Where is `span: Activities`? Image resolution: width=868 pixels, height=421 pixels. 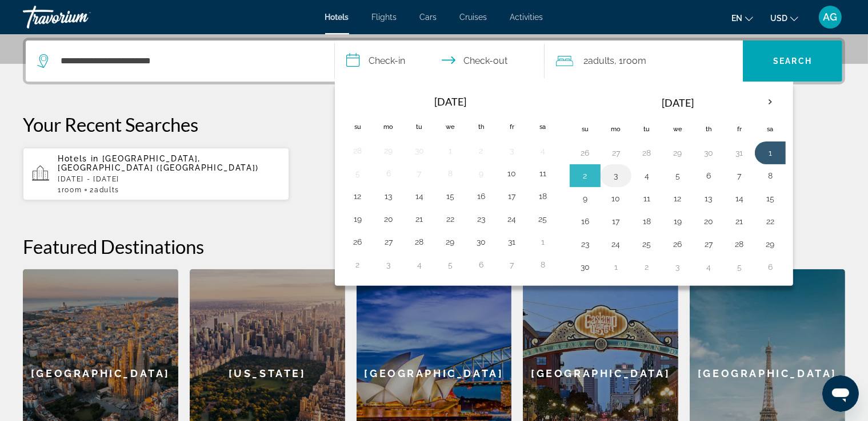
span: Activities is located at coordinates (526, 17).